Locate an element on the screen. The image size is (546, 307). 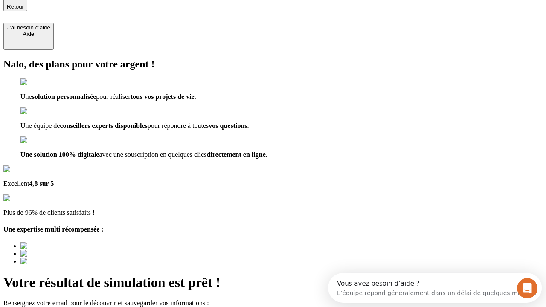
span: Une solution 100% digitale is located at coordinates (60, 154).